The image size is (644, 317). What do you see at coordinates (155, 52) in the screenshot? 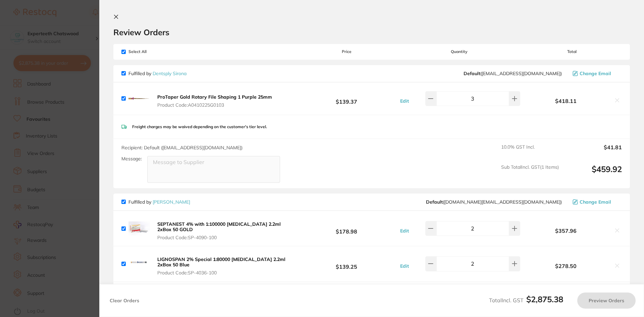
I see `span: Select All` at bounding box center [155, 52].